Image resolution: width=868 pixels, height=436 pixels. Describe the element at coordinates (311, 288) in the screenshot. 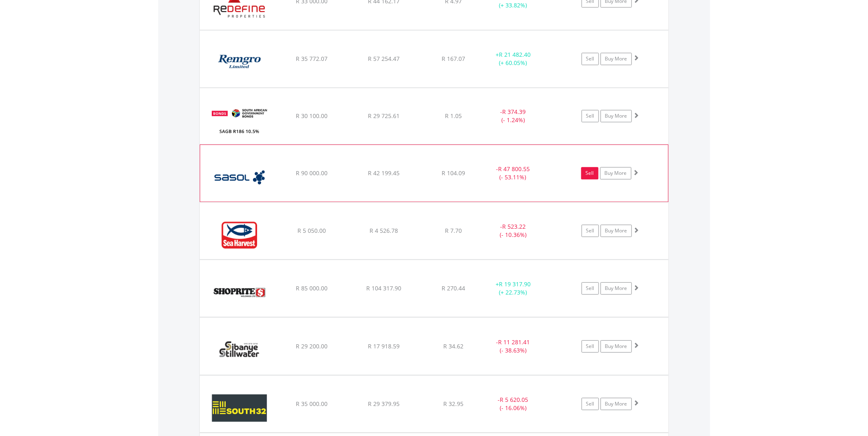

I see `span: R 85 000.00` at that location.